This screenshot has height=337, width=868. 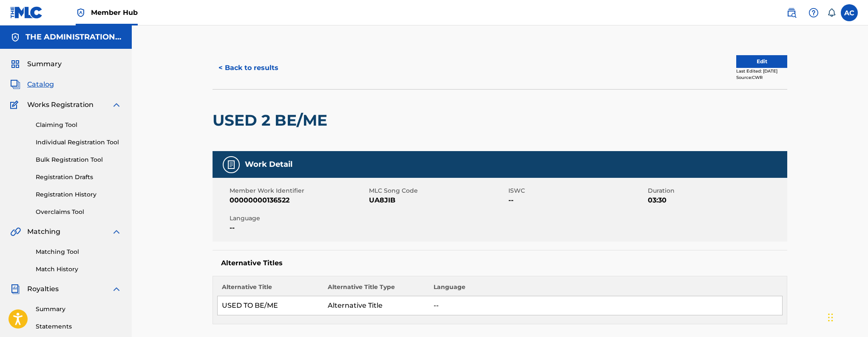 I want to click on span: UA8JIB, so click(x=437, y=201).